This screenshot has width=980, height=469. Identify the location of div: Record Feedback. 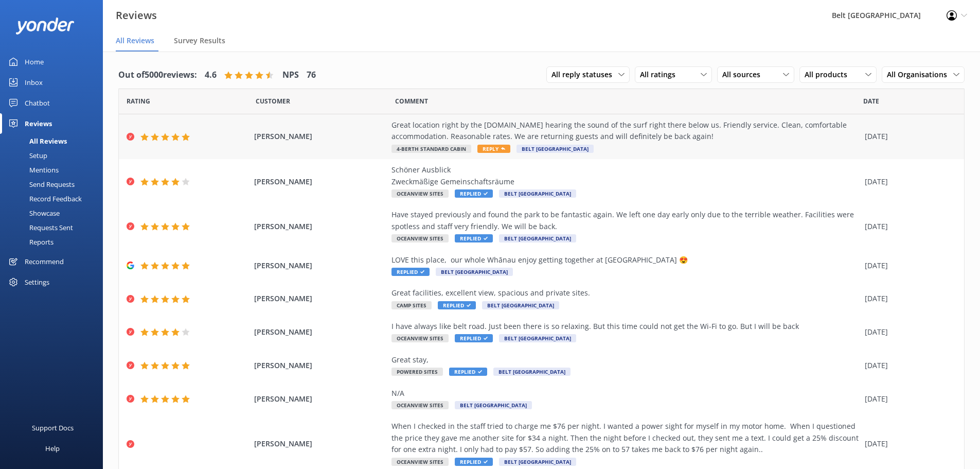
(44, 199).